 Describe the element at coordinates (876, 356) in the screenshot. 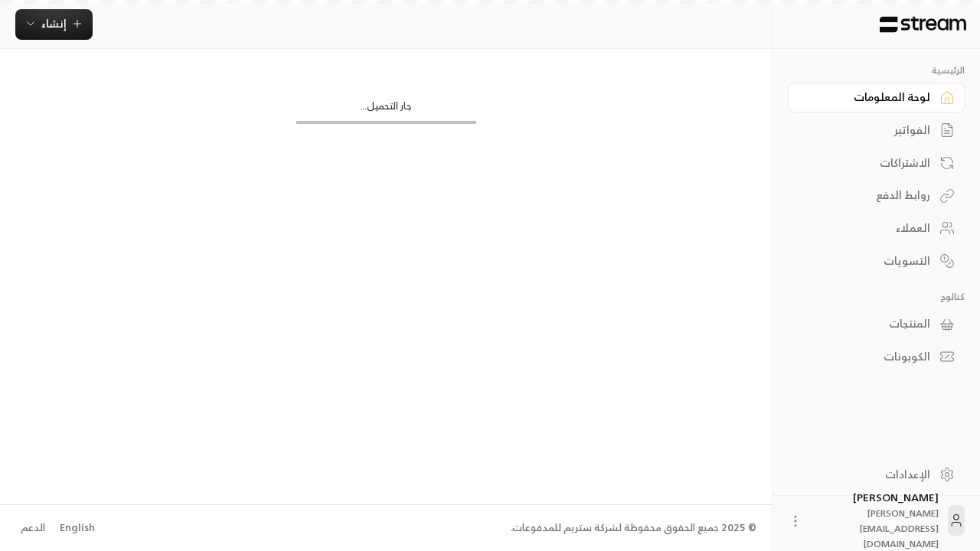

I see `a: الكوبونات` at that location.